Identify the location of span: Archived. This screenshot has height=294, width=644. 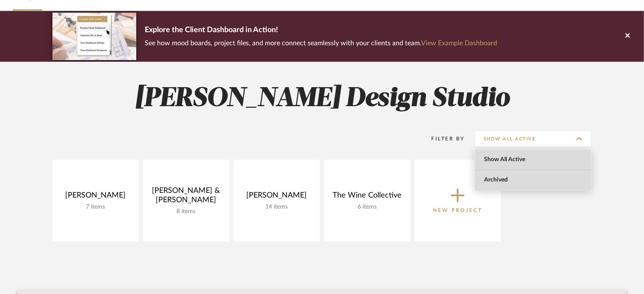
(534, 180).